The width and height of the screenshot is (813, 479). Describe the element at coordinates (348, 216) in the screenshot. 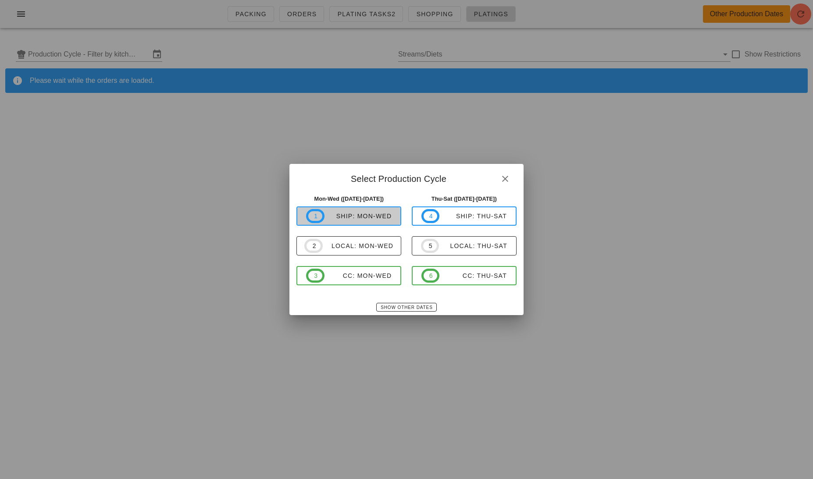

I see `button: 1ship: Mon-Wed` at that location.